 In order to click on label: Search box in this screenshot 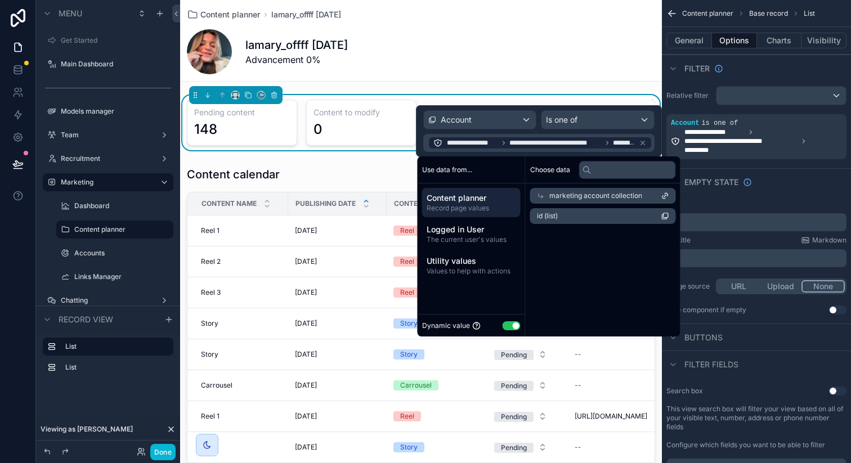, I will do `click(685, 391)`.